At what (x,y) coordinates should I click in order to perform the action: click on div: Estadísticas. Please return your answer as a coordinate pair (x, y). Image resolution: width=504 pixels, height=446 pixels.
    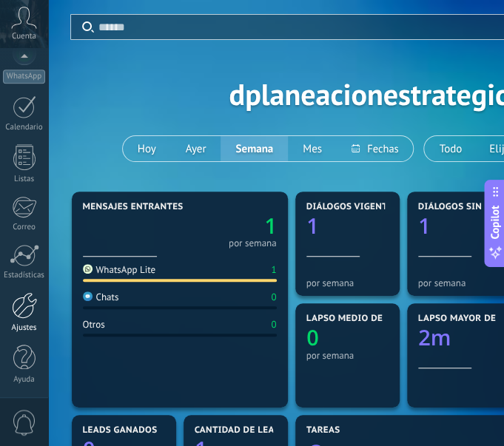
    Looking at the image, I should click on (24, 276).